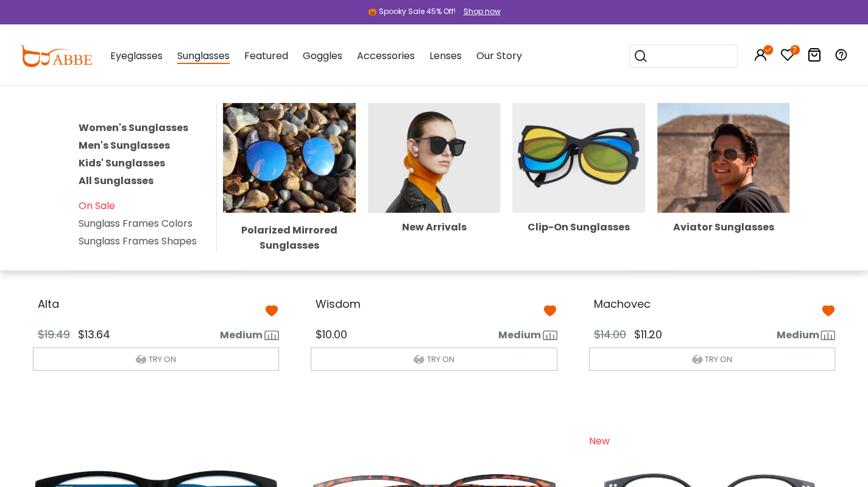 Image resolution: width=868 pixels, height=487 pixels. What do you see at coordinates (649, 334) in the screenshot?
I see `span: $11.20` at bounding box center [649, 334].